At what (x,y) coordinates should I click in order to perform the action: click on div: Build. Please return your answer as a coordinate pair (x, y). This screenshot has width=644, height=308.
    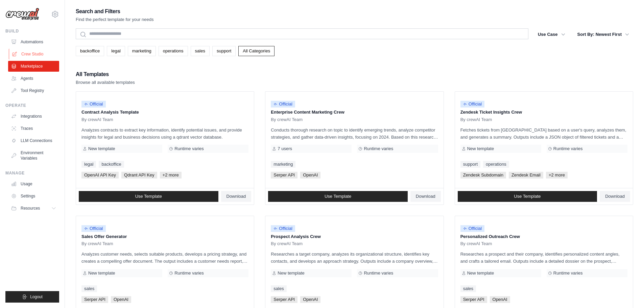
    Looking at the image, I should click on (32, 31).